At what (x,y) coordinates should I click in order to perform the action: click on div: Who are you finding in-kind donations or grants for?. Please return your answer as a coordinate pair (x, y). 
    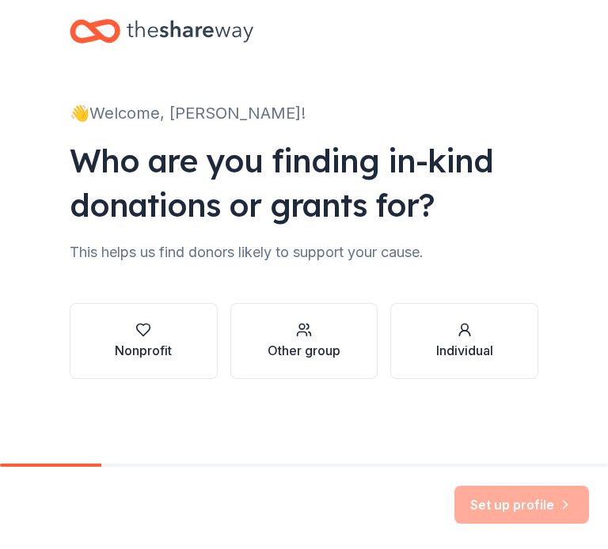
    Looking at the image, I should click on (304, 183).